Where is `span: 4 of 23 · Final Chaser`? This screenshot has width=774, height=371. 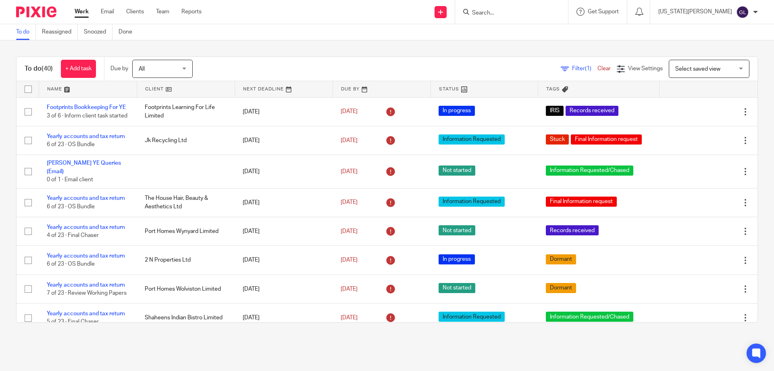 span: 4 of 23 · Final Chaser is located at coordinates (73, 235).